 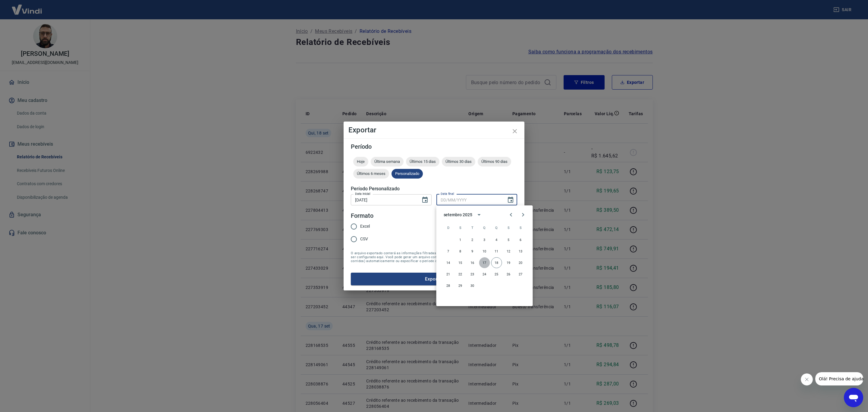 I want to click on legend: Formato, so click(x=362, y=216).